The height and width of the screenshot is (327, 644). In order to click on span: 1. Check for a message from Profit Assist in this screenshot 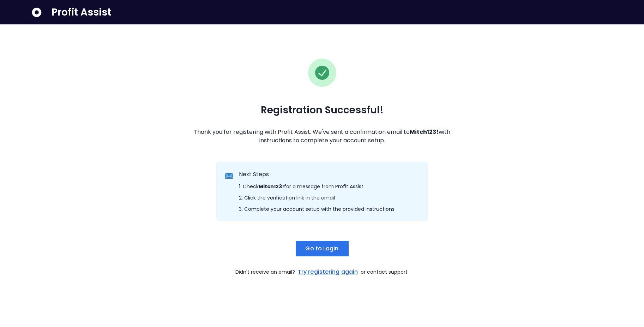, I will do `click(301, 186)`.